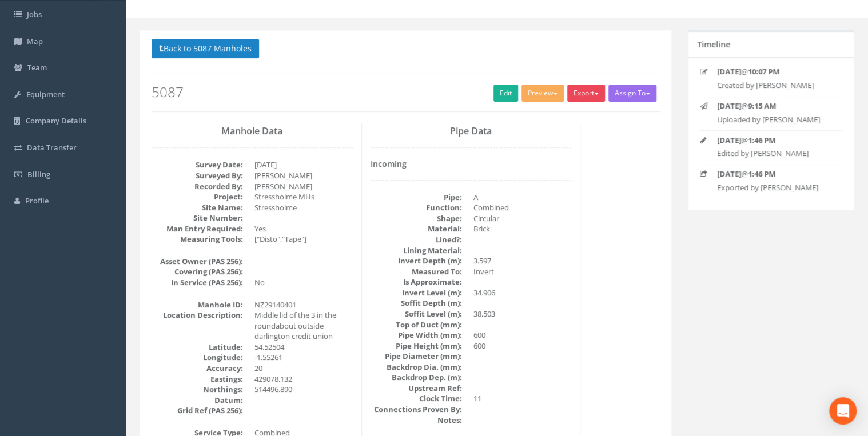 The image size is (868, 436). I want to click on dt: Pipe Width (mm):, so click(417, 335).